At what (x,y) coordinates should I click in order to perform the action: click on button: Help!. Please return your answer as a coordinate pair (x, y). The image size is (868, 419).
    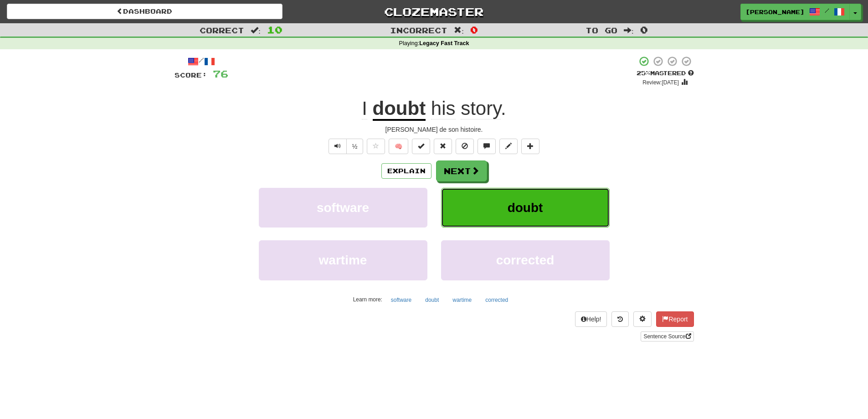
    Looking at the image, I should click on (591, 319).